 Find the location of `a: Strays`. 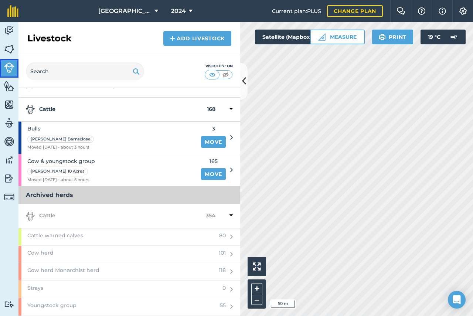

a: Strays is located at coordinates (118, 289).